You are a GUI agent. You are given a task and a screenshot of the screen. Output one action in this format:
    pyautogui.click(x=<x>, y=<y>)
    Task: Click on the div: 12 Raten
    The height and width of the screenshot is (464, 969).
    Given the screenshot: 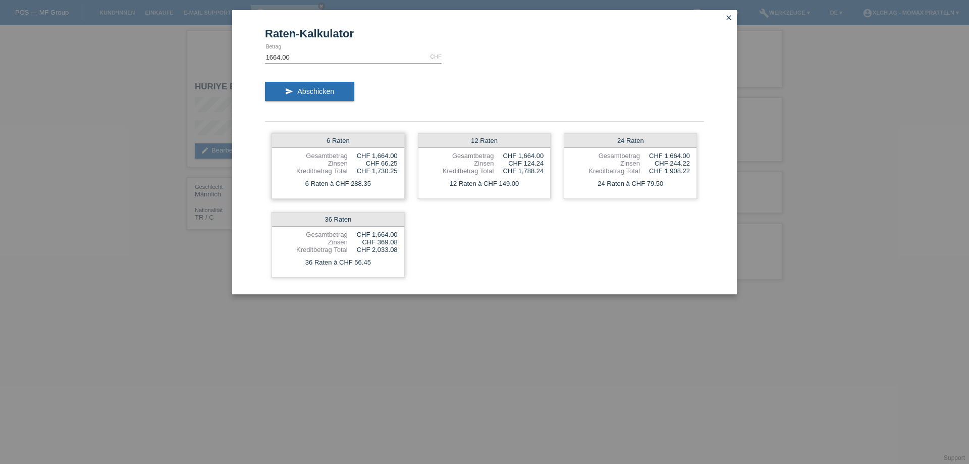 What is the action you would take?
    pyautogui.click(x=484, y=141)
    